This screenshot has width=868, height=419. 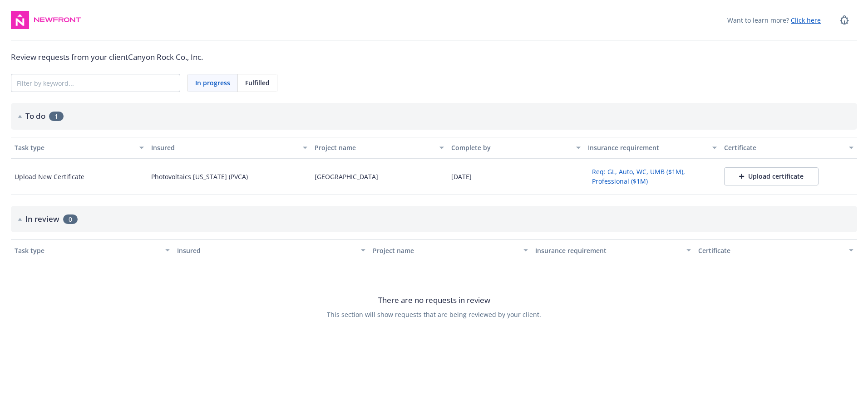 What do you see at coordinates (515, 148) in the screenshot?
I see `button: Complete by` at bounding box center [515, 148].